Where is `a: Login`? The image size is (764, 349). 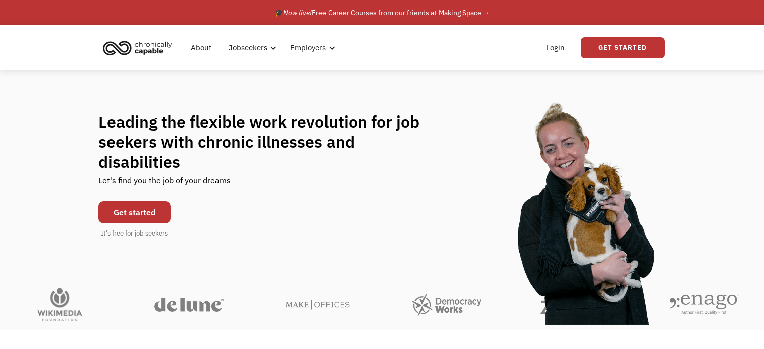
a: Login is located at coordinates (555, 48).